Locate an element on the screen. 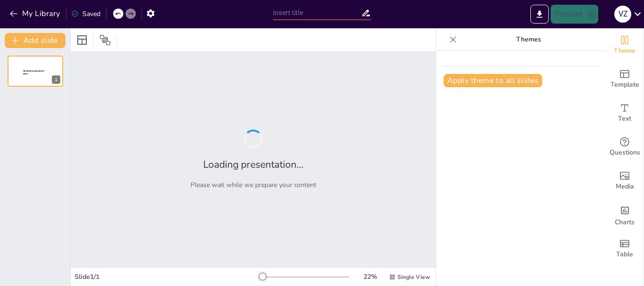 The height and width of the screenshot is (286, 644). p: Themes is located at coordinates (529, 40).